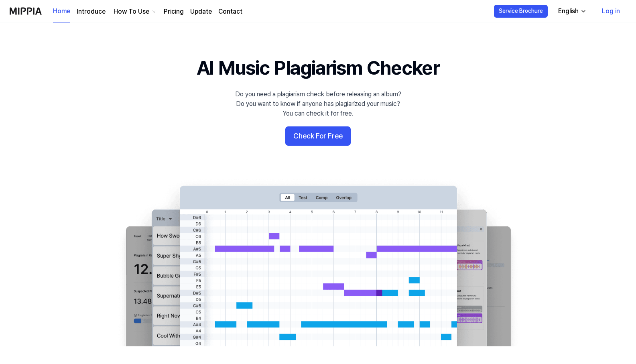 The width and height of the screenshot is (636, 364). I want to click on button: Service Brochure, so click(521, 11).